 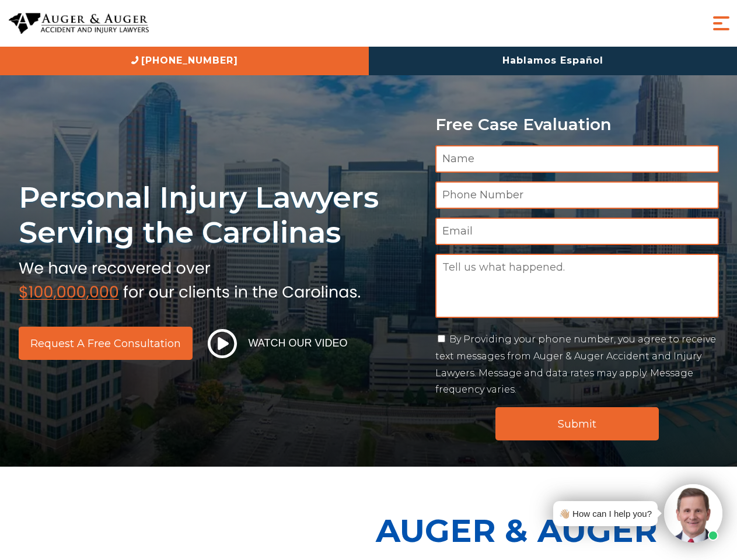 I want to click on p: Auger & Auger, so click(x=554, y=530).